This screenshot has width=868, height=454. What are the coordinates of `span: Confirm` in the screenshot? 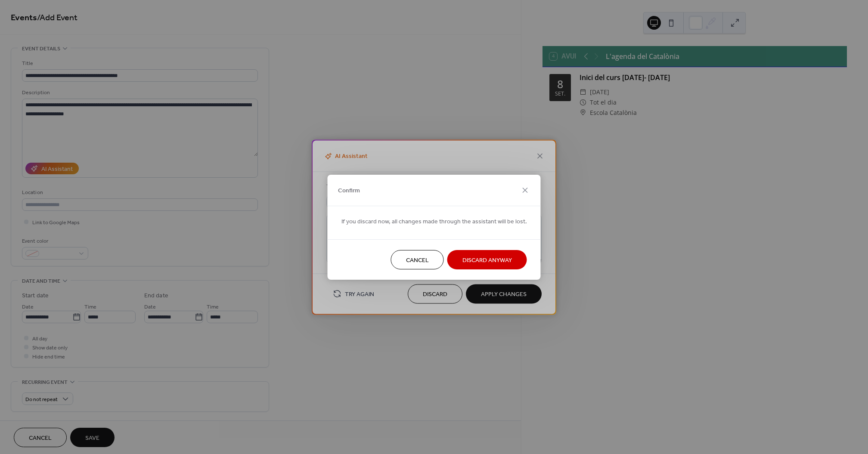 It's located at (349, 191).